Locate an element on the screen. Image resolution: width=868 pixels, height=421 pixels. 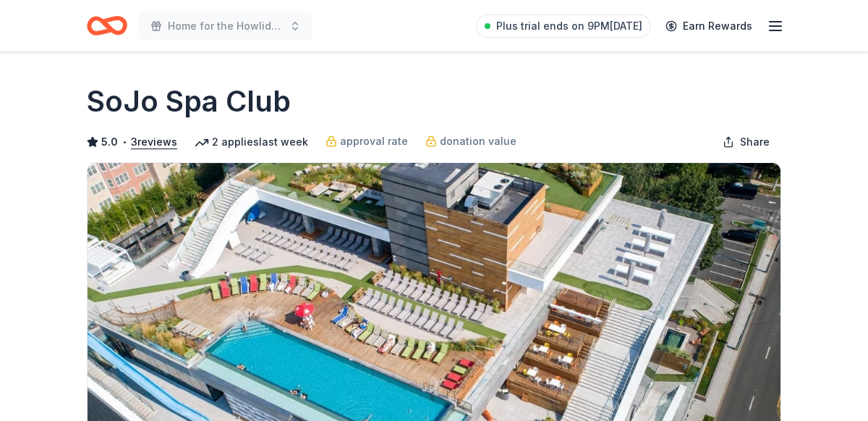
button: 3reviews is located at coordinates (154, 142).